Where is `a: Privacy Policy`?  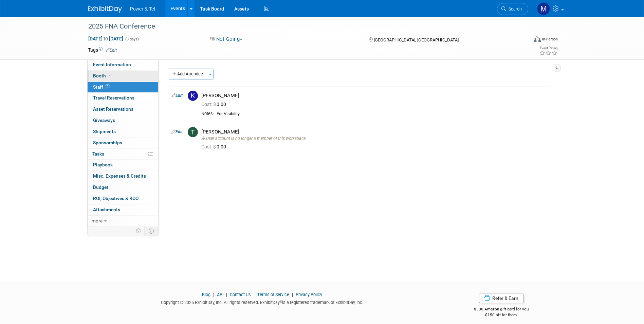 a: Privacy Policy is located at coordinates (309, 295).